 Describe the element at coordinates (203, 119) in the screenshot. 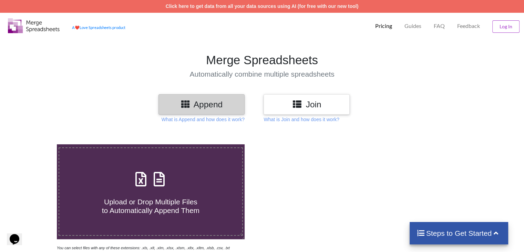

I see `p: What is Append and how does it work?` at that location.